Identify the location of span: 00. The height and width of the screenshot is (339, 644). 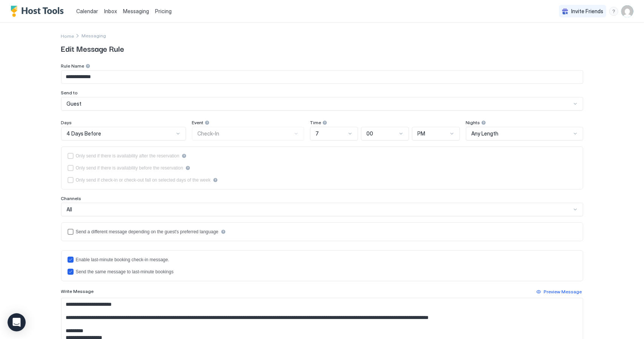
(370, 133).